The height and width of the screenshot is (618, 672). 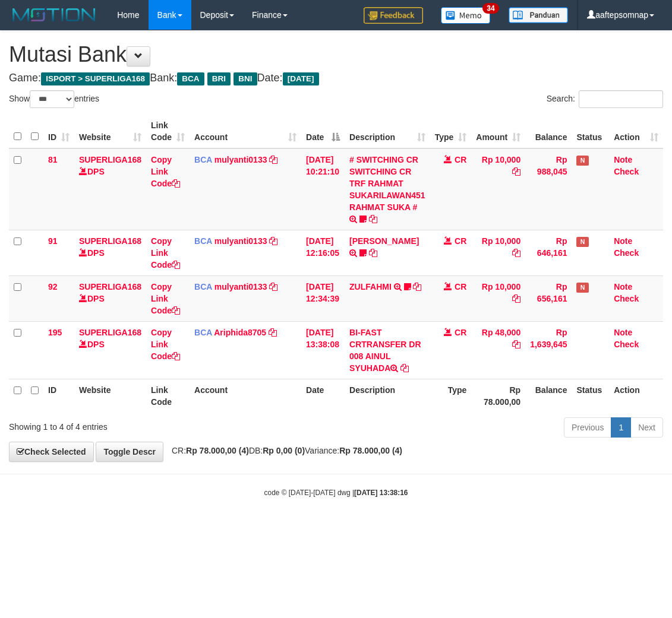 I want to click on th: Account: activate to sort column ascending, so click(x=245, y=131).